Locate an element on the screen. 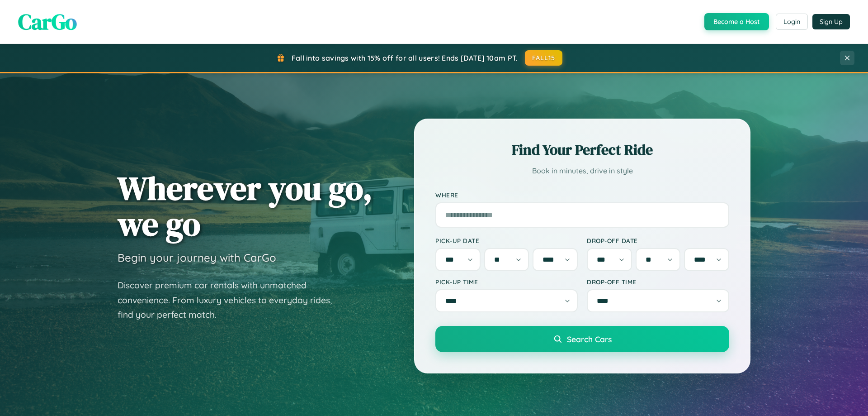 The width and height of the screenshot is (868, 416). label: Where is located at coordinates (582, 195).